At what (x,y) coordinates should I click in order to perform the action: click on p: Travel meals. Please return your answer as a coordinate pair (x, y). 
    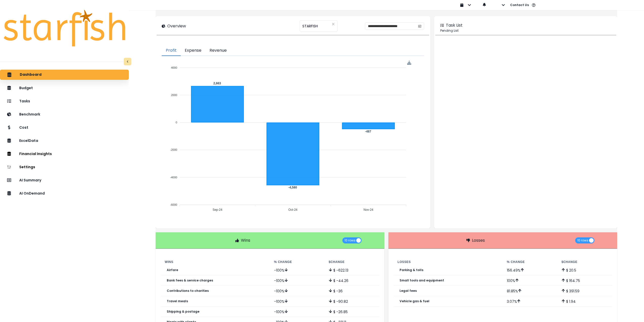
    Looking at the image, I should click on (177, 301).